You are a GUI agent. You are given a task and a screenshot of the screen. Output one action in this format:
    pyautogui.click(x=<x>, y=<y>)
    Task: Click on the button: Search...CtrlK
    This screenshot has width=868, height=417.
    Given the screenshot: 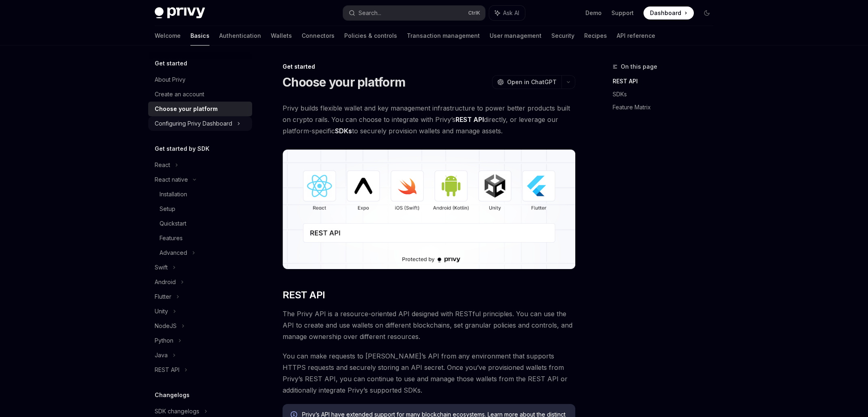 What is the action you would take?
    pyautogui.click(x=414, y=13)
    